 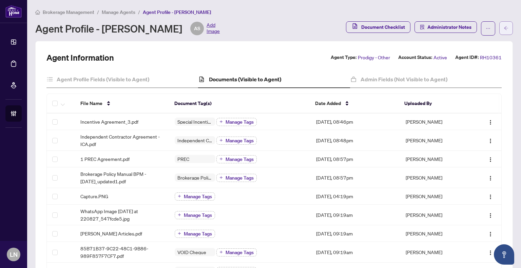 What do you see at coordinates (434, 104) in the screenshot?
I see `th: Uploaded By` at bounding box center [434, 104].